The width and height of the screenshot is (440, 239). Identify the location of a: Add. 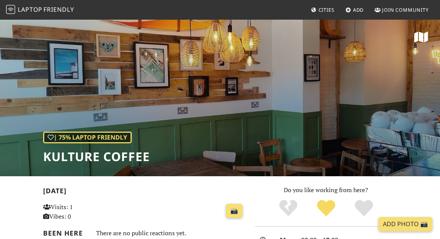
(354, 10).